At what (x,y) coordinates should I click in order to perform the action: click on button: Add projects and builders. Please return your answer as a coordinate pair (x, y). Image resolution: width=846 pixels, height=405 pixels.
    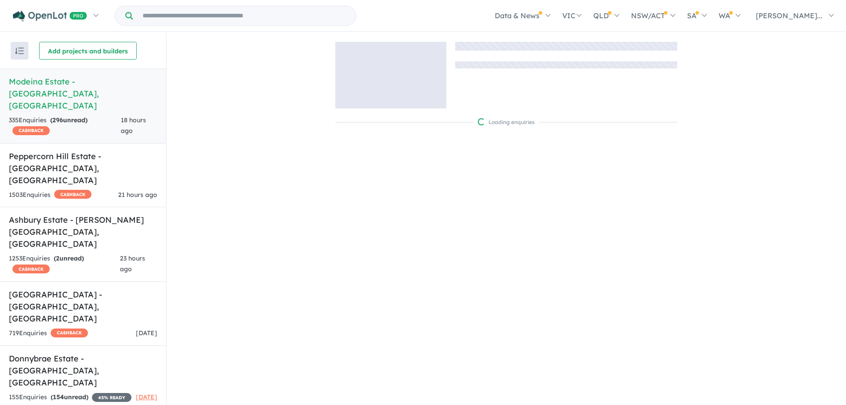
    Looking at the image, I should click on (88, 51).